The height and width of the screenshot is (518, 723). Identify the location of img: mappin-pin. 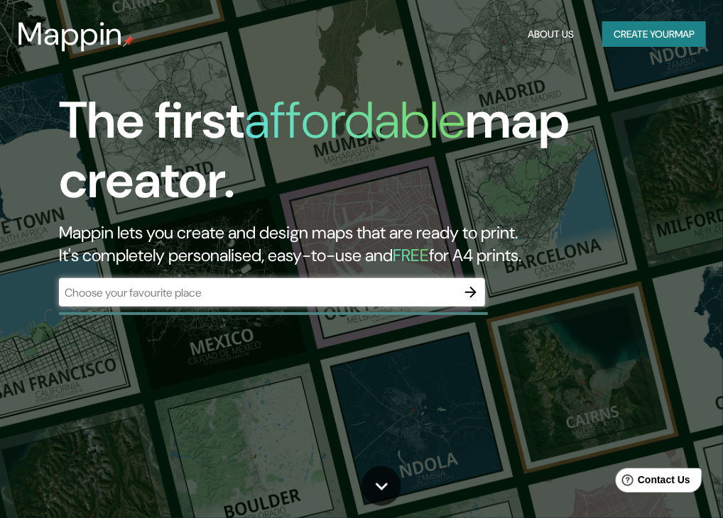
(128, 41).